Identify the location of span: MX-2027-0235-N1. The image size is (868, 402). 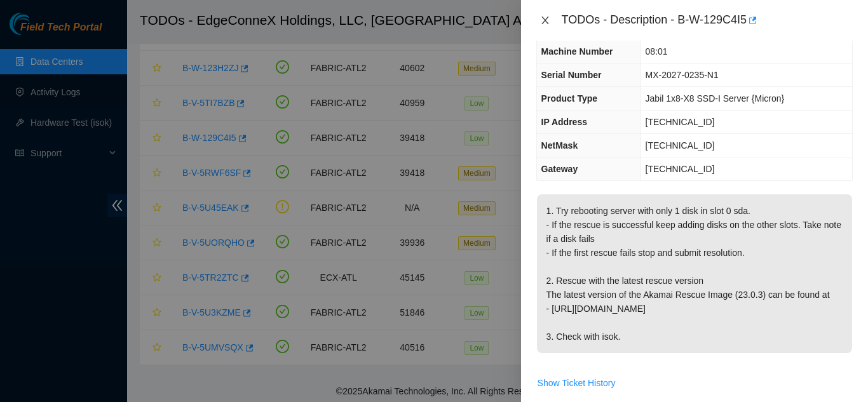
(681, 75).